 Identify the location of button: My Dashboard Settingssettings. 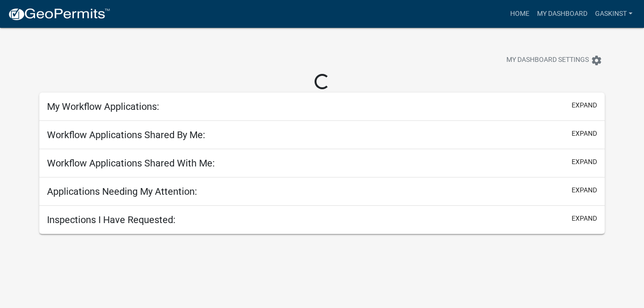
(554, 60).